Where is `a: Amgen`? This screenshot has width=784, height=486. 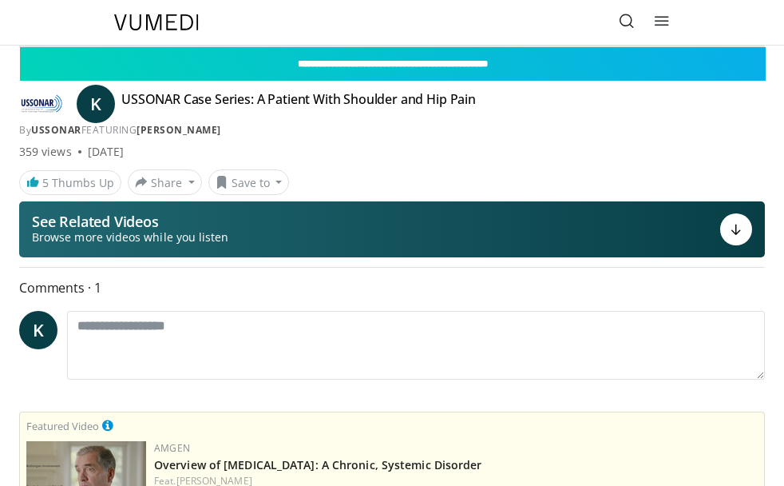 a: Amgen is located at coordinates (172, 447).